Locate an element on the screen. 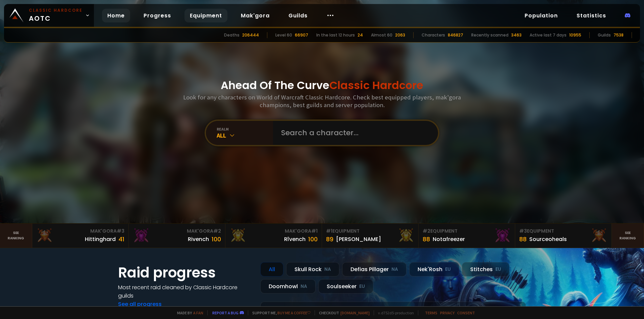 The width and height of the screenshot is (644, 319). h1: Raid progress is located at coordinates (185, 273).